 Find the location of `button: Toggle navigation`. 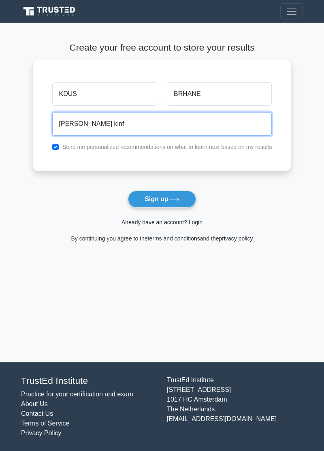

button: Toggle navigation is located at coordinates (292, 11).